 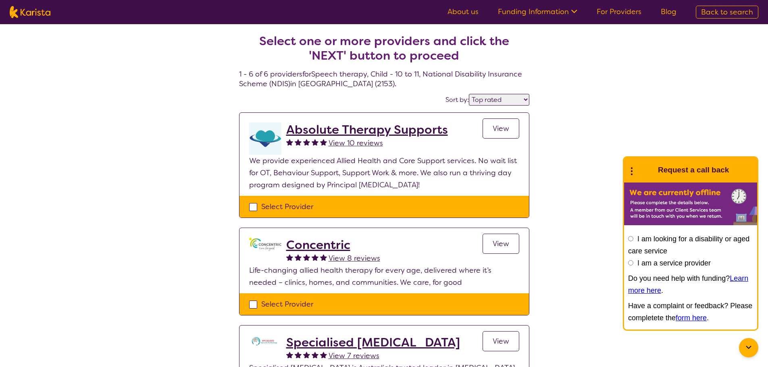 I want to click on a: Absolute Therapy Supports, so click(x=367, y=130).